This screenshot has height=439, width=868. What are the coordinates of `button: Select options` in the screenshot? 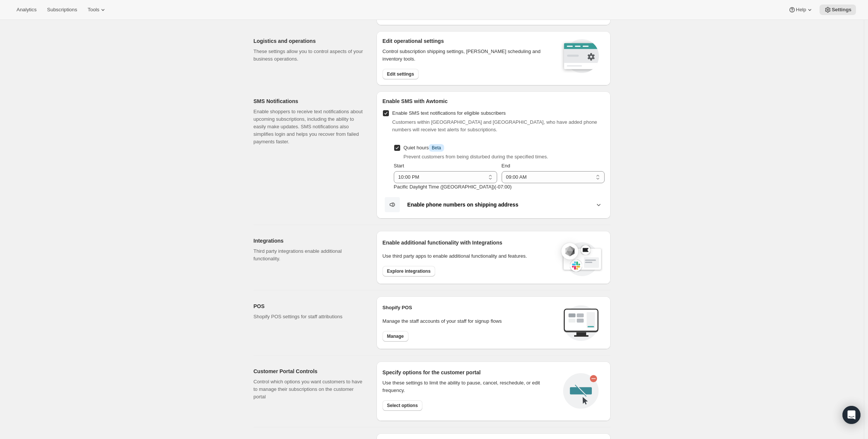 It's located at (403, 405).